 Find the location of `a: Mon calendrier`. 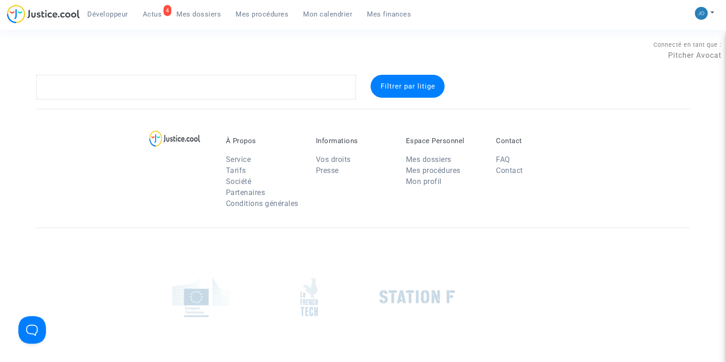

a: Mon calendrier is located at coordinates (328, 14).